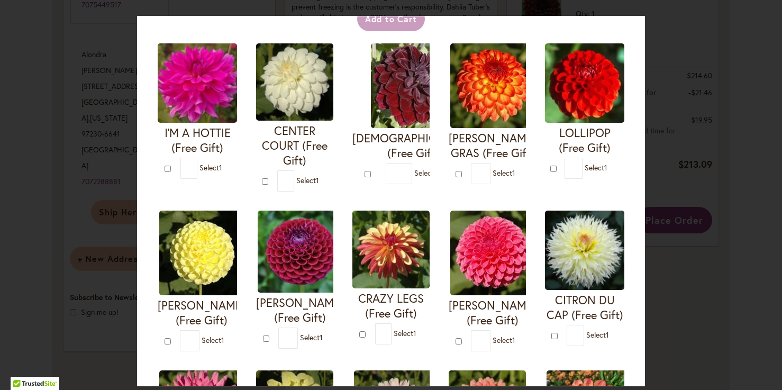  Describe the element at coordinates (492, 253) in the screenshot. I see `img: REBECCA LYNN (Free Gift)` at that location.